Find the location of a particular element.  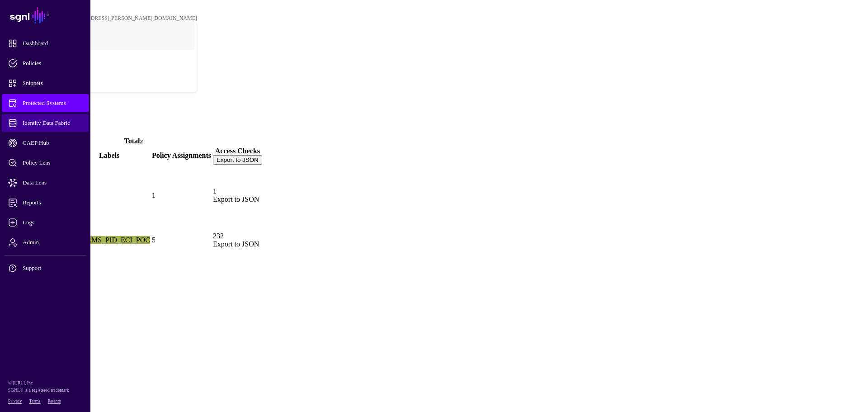

a: Terms is located at coordinates (35, 401).